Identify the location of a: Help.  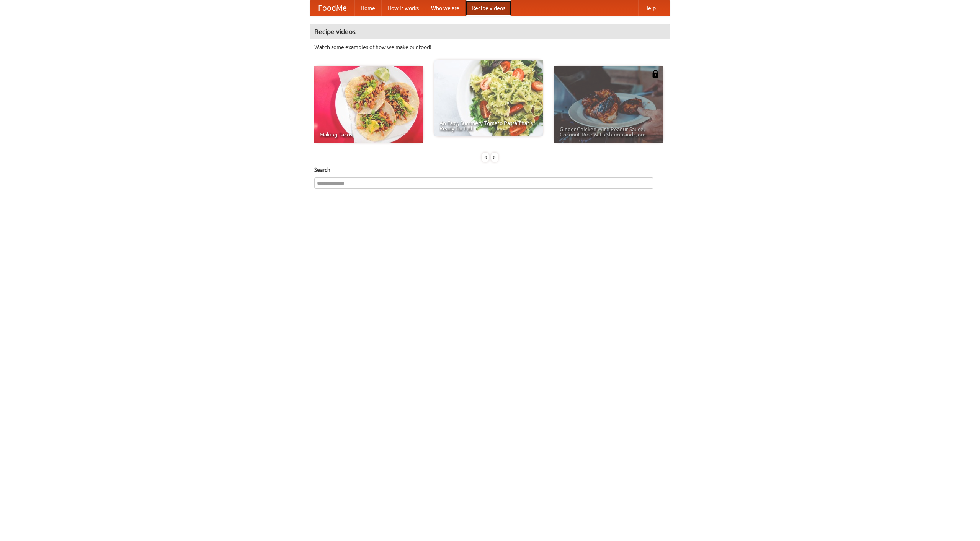
(650, 8).